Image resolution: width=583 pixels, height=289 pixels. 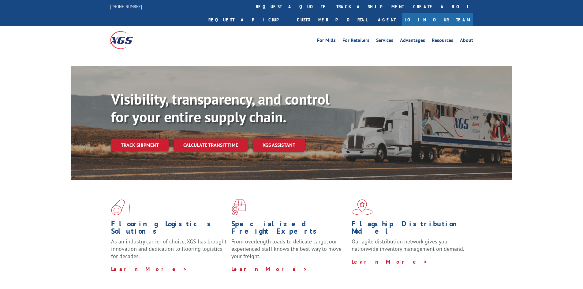 What do you see at coordinates (387, 20) in the screenshot?
I see `a: Agent` at bounding box center [387, 20].